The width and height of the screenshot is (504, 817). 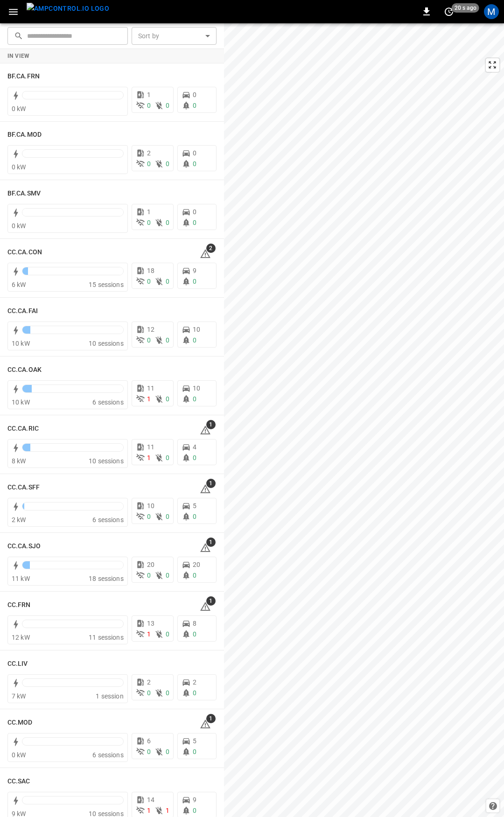 I want to click on h6: BF.CA.SMV, so click(x=23, y=194).